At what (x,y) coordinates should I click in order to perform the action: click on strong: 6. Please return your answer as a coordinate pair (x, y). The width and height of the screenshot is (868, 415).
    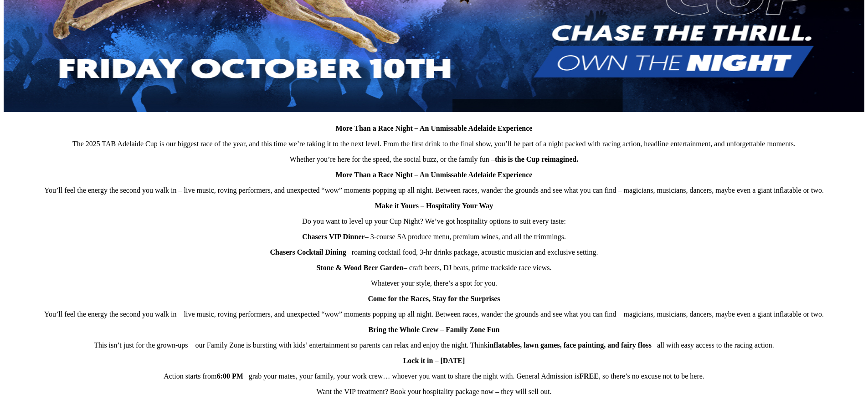
    Looking at the image, I should click on (219, 375).